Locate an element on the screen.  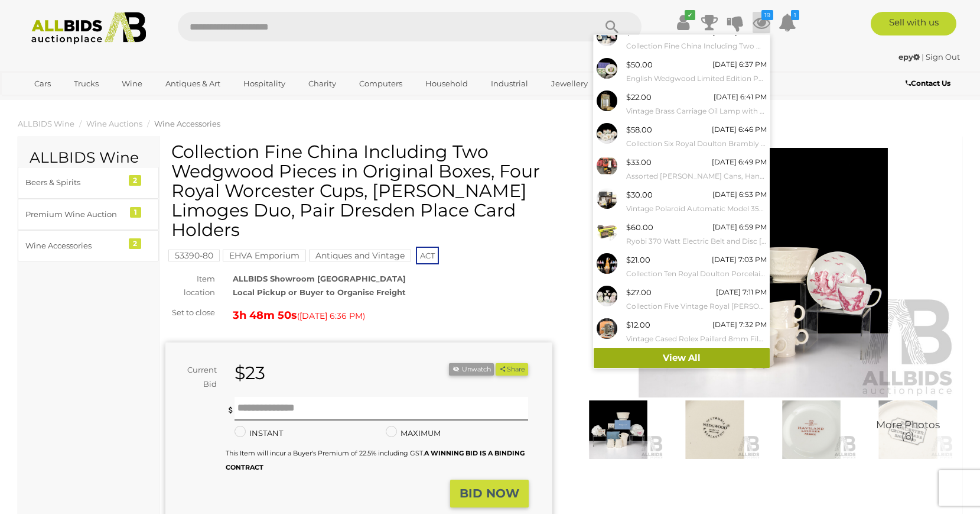
span: $50.00 is located at coordinates (640, 64).